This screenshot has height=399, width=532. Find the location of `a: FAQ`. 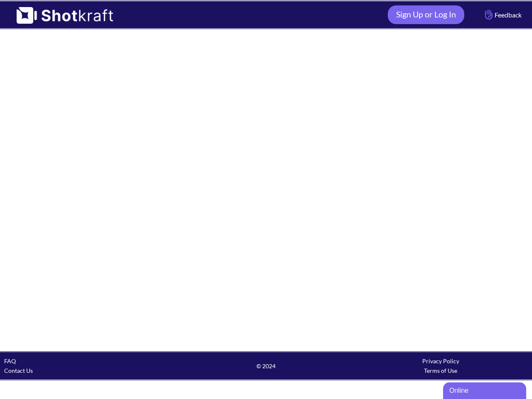

a: FAQ is located at coordinates (10, 361).